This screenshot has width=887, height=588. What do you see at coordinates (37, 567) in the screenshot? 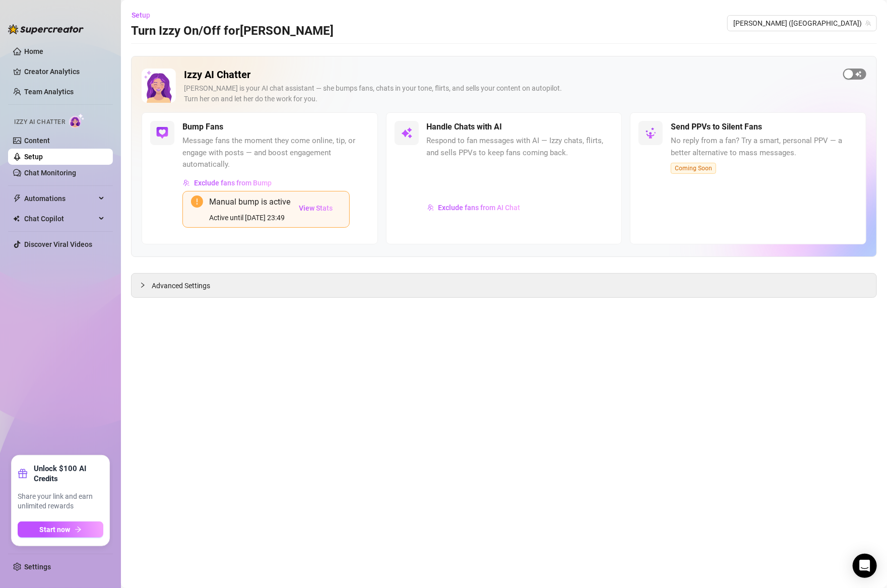
I see `a: Settings` at bounding box center [37, 567].